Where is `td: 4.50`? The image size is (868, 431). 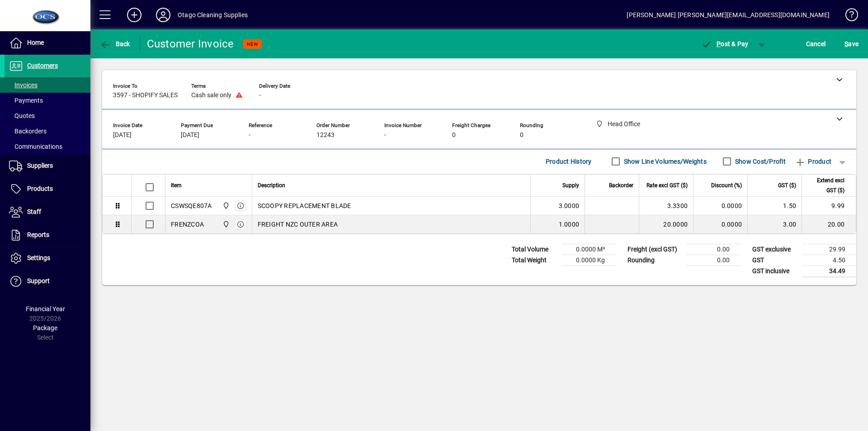
td: 4.50 is located at coordinates (830, 260).